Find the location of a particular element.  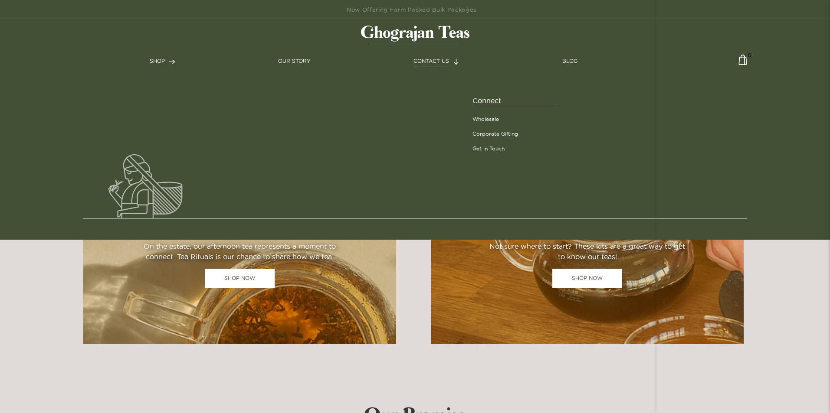

img: logo-matt.svg is located at coordinates (415, 35).